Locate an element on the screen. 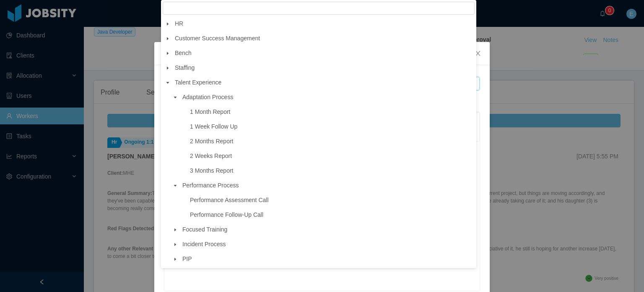  input: filter select is located at coordinates (319, 8).